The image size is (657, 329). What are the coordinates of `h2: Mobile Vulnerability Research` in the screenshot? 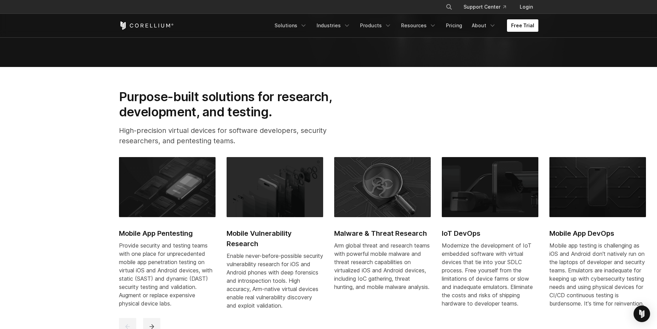 It's located at (275, 238).